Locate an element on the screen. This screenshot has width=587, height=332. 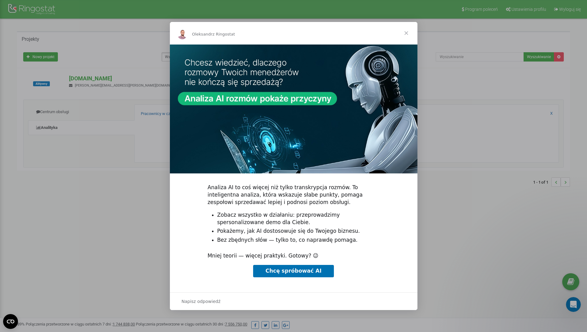
li: Bez zbędnych słów — tylko to, co naprawdę pomaga. is located at coordinates (298, 240).